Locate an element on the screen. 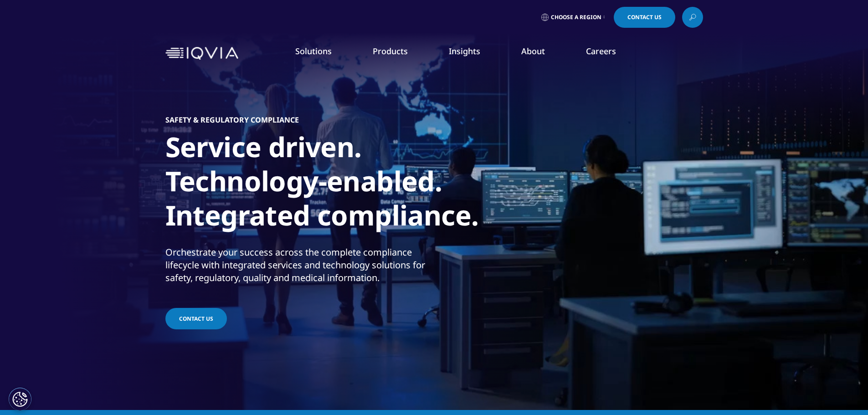 Image resolution: width=868 pixels, height=415 pixels. nav: Primary is located at coordinates (472, 54).